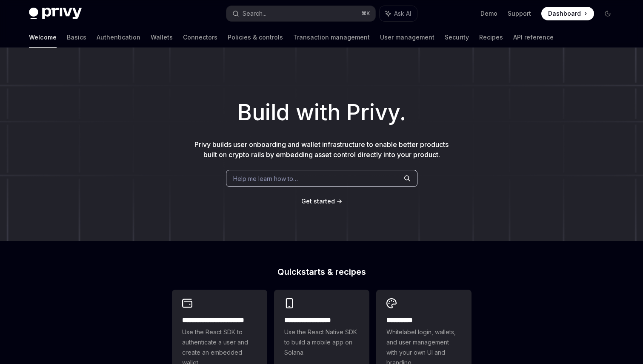  Describe the element at coordinates (533, 37) in the screenshot. I see `a: API reference` at that location.